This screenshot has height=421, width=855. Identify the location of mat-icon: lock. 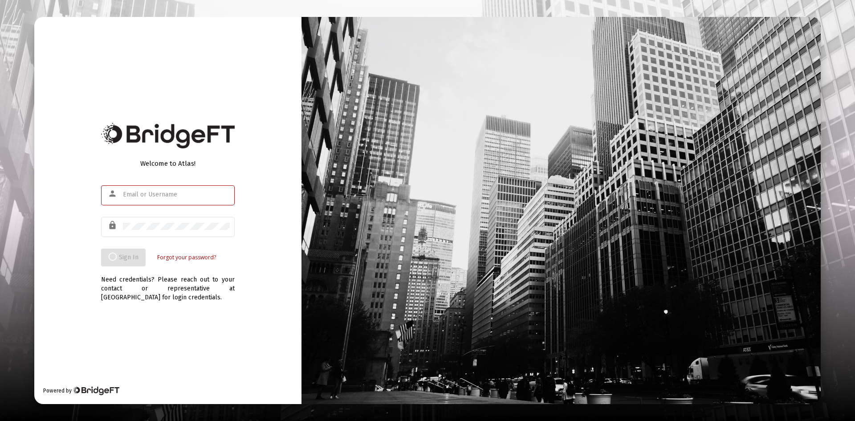
(113, 225).